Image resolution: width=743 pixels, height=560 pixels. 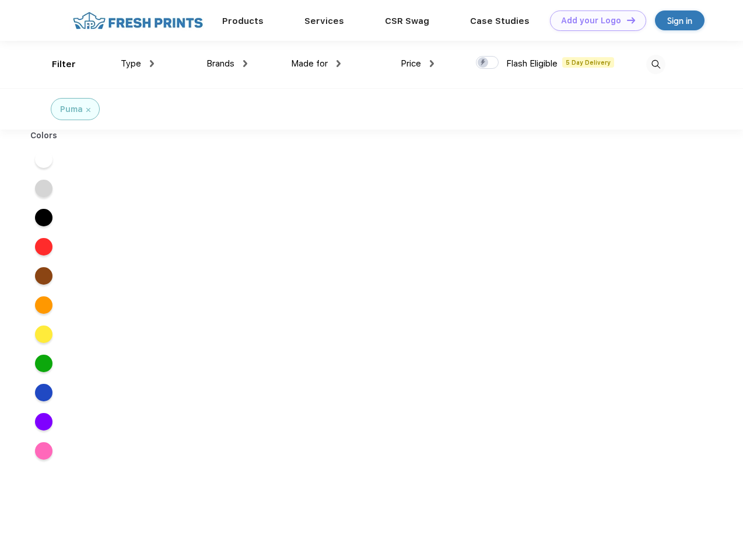 What do you see at coordinates (88, 110) in the screenshot?
I see `img: filter_cancel.svg` at bounding box center [88, 110].